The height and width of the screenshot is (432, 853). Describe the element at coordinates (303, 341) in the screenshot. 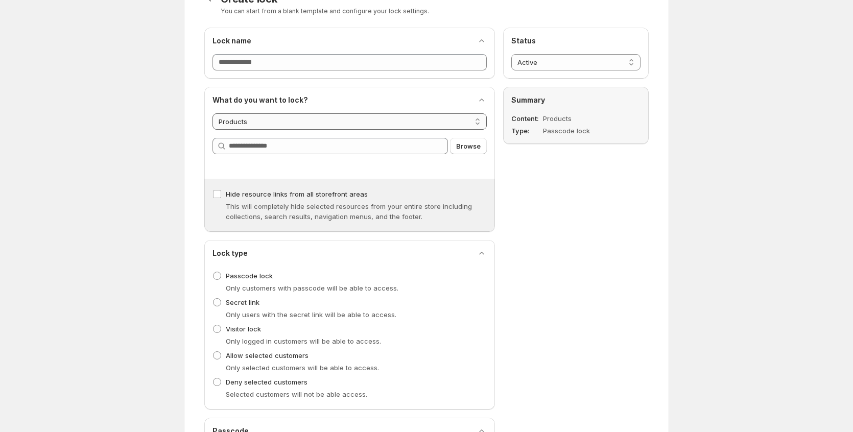

I see `span: Only logged in customers will be able to access.` at that location.